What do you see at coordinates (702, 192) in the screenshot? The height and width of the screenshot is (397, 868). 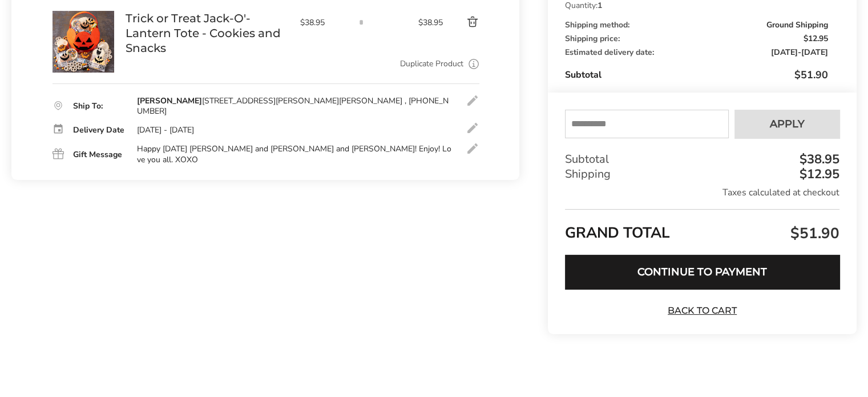 I see `div: Taxes calculated at checkout` at bounding box center [702, 192].